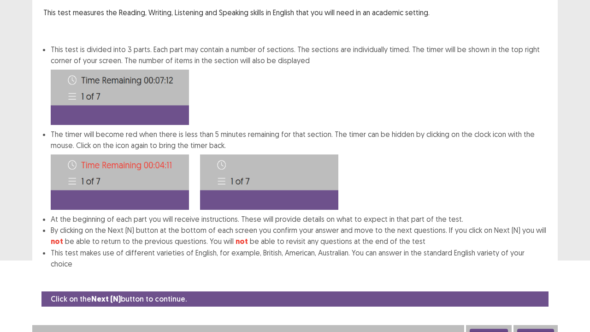  I want to click on p: This test measures the Reading, Writing, Listening and Speaking skills in English that you will n..., so click(295, 12).